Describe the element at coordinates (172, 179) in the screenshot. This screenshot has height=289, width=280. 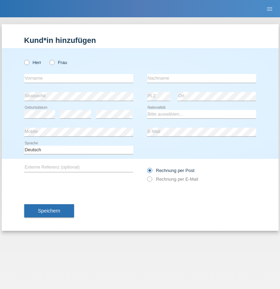
I see `label: Rechnung per E-Mail` at that location.